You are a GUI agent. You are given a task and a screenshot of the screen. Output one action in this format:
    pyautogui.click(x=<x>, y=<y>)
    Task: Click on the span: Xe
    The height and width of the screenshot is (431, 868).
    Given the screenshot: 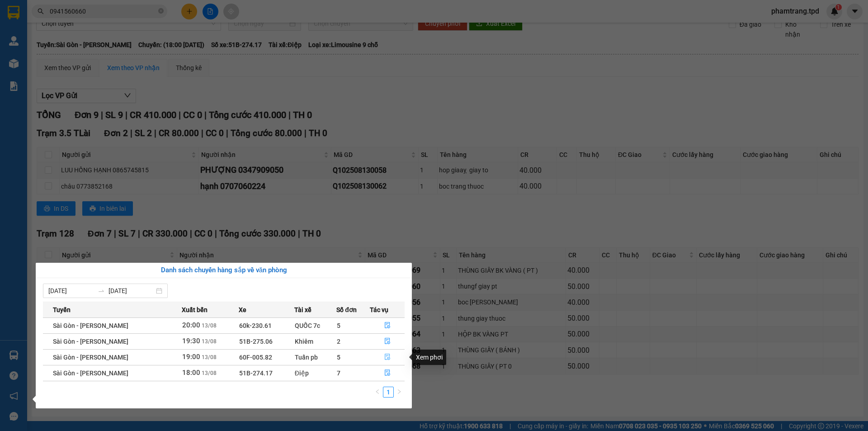 What is the action you would take?
    pyautogui.click(x=242, y=310)
    